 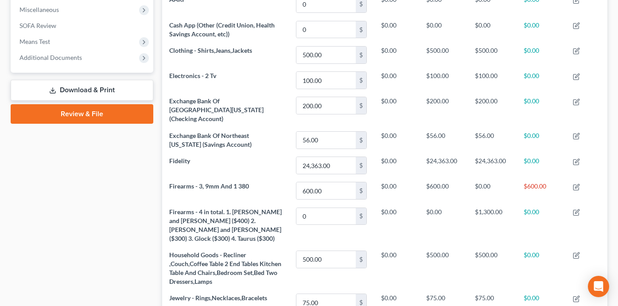 What do you see at coordinates (39, 9) in the screenshot?
I see `span: Miscellaneous` at bounding box center [39, 9].